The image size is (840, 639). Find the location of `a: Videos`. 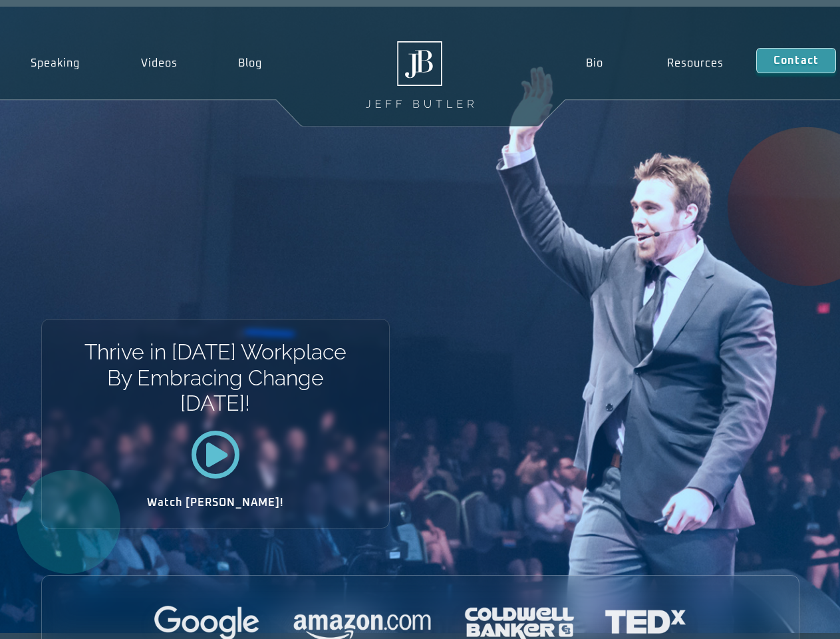

a: Videos is located at coordinates (159, 63).